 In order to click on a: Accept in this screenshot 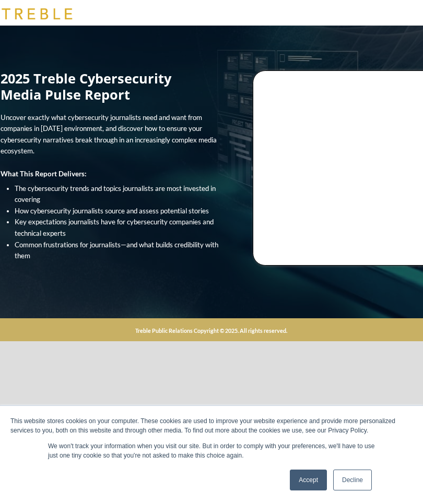, I will do `click(308, 480)`.